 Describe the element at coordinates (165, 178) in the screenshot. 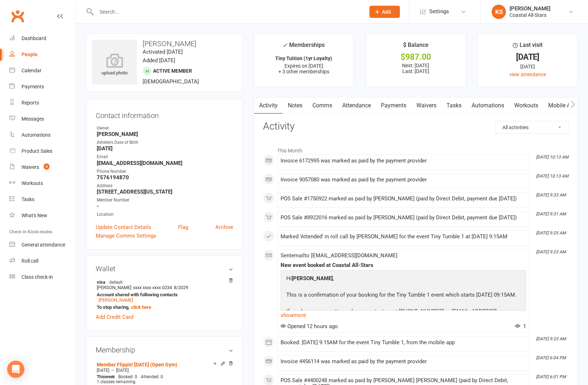

I see `strong: 7576194870` at that location.